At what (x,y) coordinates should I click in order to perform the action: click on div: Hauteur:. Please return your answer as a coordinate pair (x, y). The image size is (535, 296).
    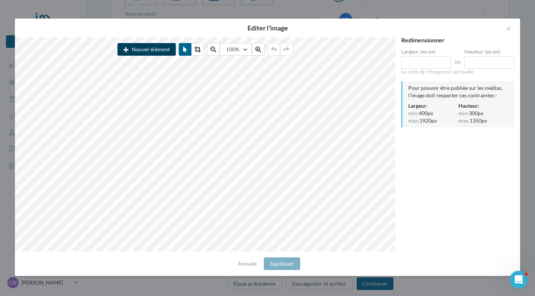
    Looking at the image, I should click on (483, 106).